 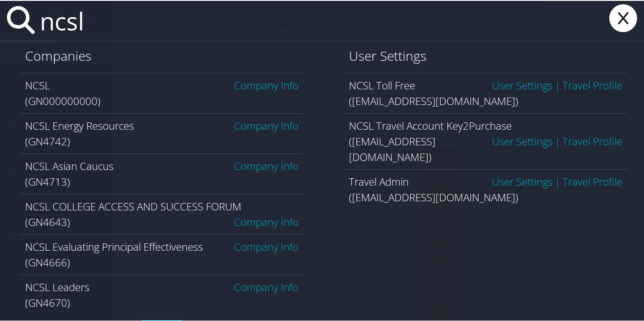 I want to click on div: (GN4666), so click(x=162, y=262).